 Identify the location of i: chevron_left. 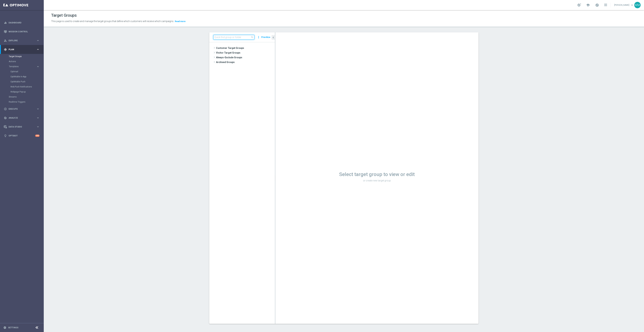
(273, 37).